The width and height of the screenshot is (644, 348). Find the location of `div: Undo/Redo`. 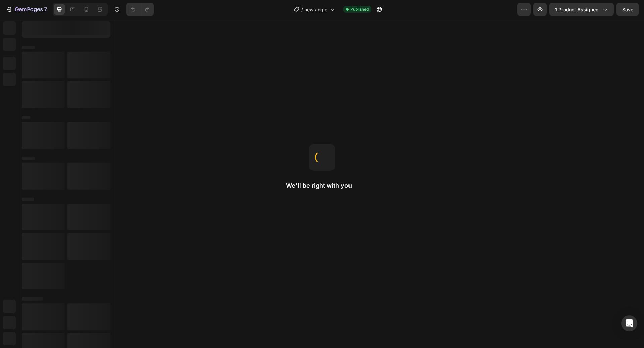

div: Undo/Redo is located at coordinates (140, 10).